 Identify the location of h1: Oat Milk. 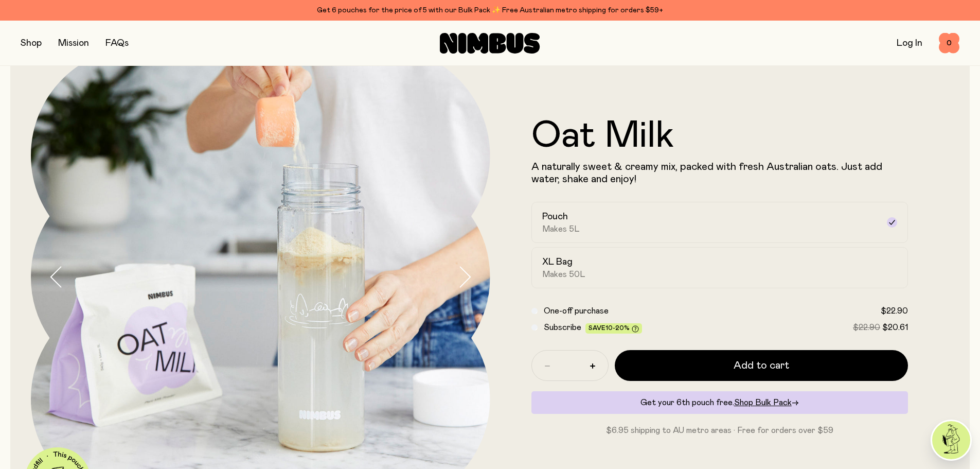
(720, 136).